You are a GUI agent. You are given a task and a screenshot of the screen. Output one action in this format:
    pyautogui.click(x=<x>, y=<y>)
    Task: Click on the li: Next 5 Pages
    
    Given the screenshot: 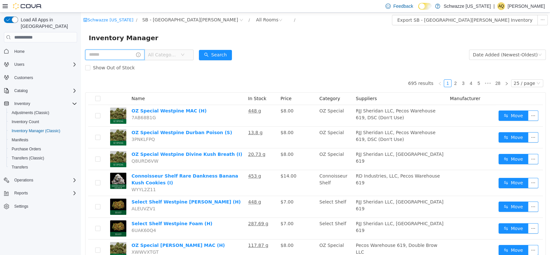 What is the action you would take?
    pyautogui.click(x=407, y=71)
    